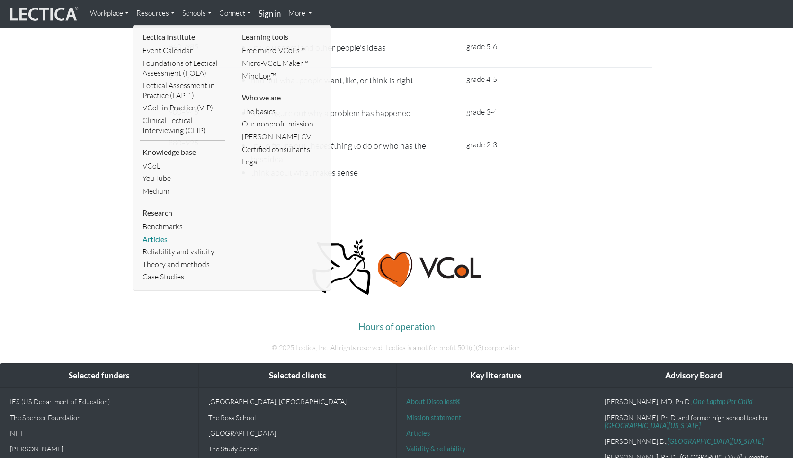 The image size is (793, 458). Describe the element at coordinates (397, 347) in the screenshot. I see `p: © 2025 Lectica, Inc. All rights reserved. Lectica is a not for profit 501(c)(3) corporation.` at that location.